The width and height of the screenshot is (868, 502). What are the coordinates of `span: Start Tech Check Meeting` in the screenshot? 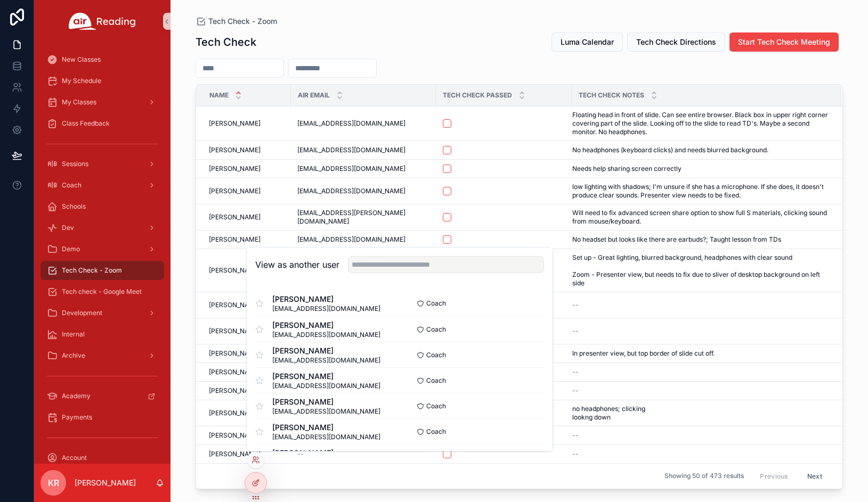 It's located at (783, 42).